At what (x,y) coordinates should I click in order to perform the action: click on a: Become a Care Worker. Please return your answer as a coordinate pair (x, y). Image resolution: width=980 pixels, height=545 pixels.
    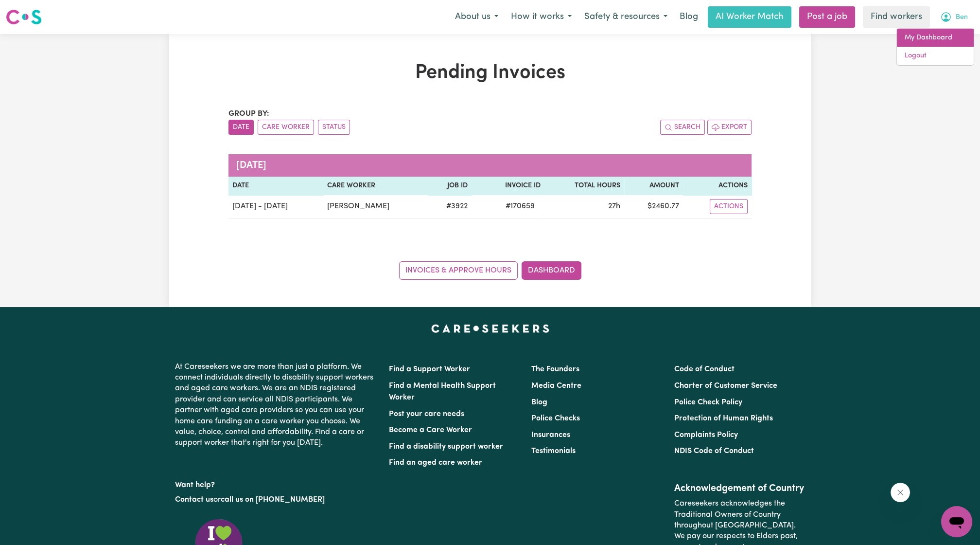
    Looking at the image, I should click on (430, 430).